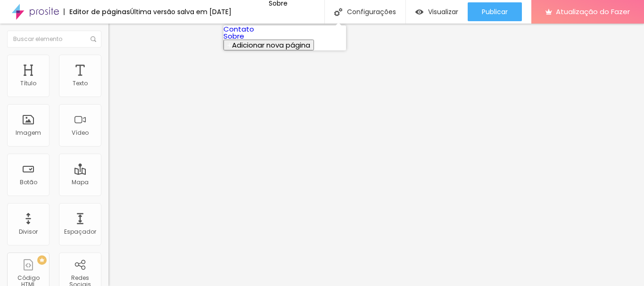 This screenshot has height=286, width=644. What do you see at coordinates (100, 12) in the screenshot?
I see `font: Editor de páginas` at bounding box center [100, 12].